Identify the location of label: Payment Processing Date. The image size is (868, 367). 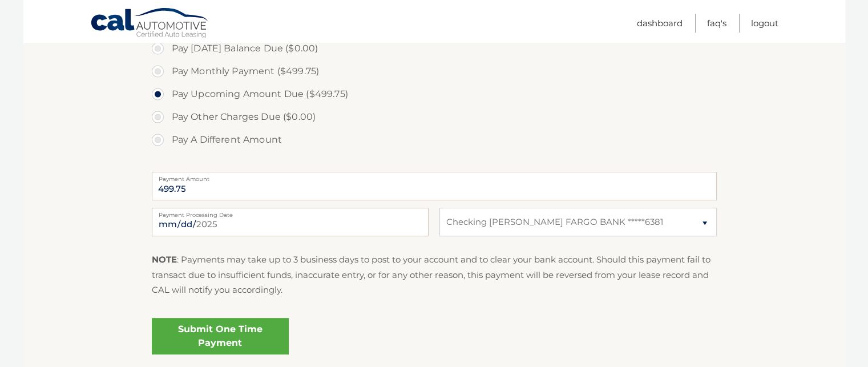
(290, 212).